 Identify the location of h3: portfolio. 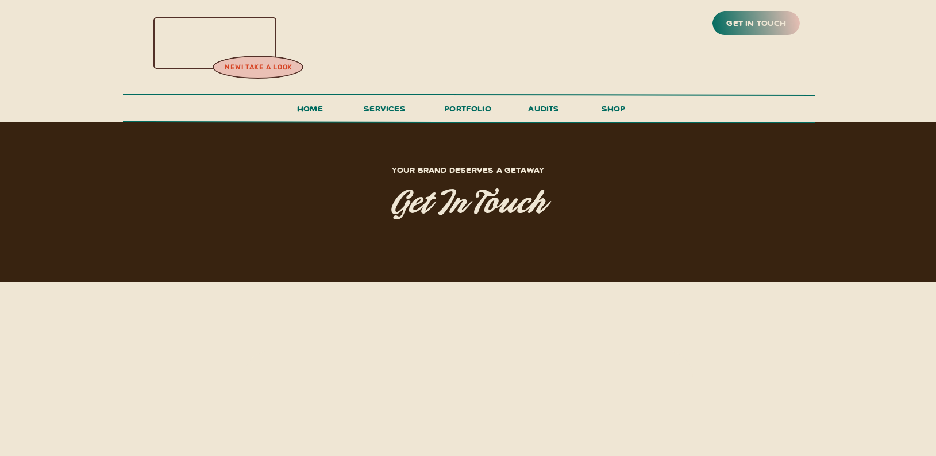
(468, 111).